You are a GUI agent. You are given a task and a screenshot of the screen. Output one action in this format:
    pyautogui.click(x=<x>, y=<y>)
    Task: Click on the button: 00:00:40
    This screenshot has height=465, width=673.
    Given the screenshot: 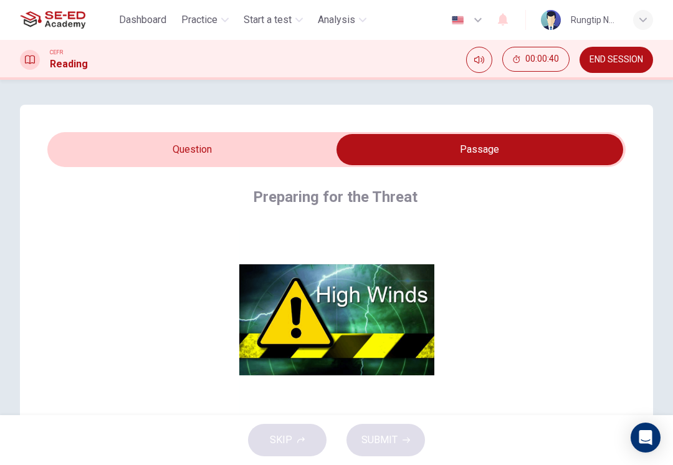 What is the action you would take?
    pyautogui.click(x=536, y=59)
    